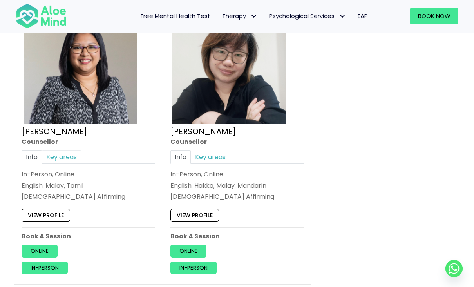 The image size is (474, 287). Describe the element at coordinates (175, 16) in the screenshot. I see `span: Free Mental Health Test` at that location.